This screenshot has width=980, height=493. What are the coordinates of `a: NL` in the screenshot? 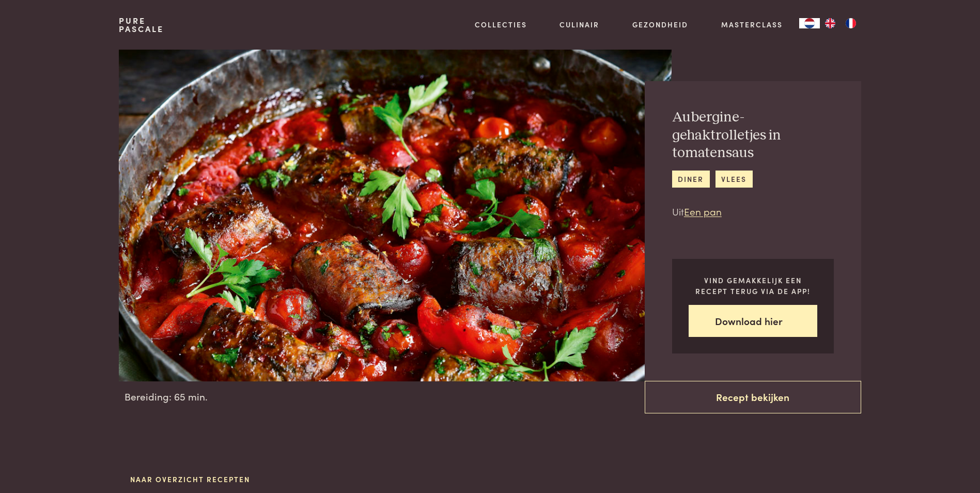 It's located at (809, 23).